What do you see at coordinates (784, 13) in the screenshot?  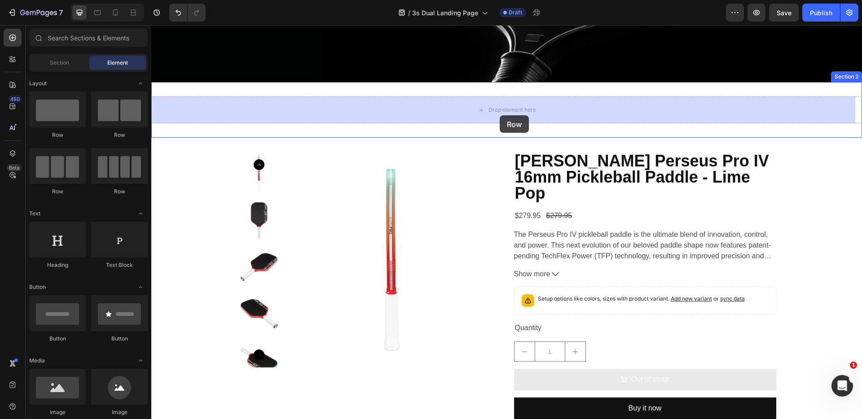 I see `span: Save` at bounding box center [784, 13].